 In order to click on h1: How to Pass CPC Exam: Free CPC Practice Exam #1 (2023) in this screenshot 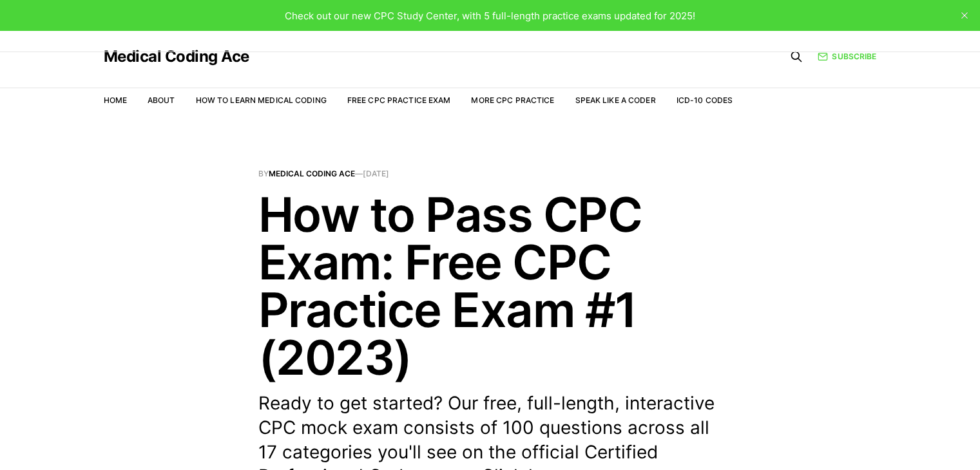, I will do `click(490, 286)`.